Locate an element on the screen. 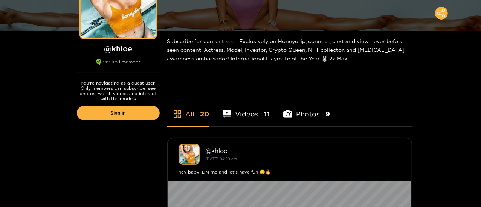  div: @ khloe is located at coordinates (303, 151).